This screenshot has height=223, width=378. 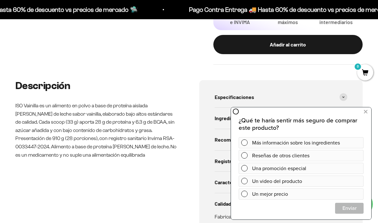 What do you see at coordinates (235, 161) in the screenshot?
I see `span: Registro sanitario` at bounding box center [235, 161].